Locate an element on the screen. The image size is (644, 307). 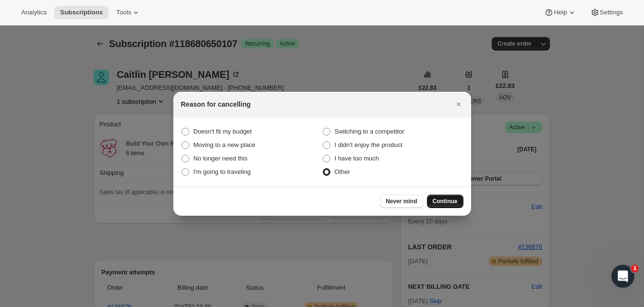
button: Close is located at coordinates (458, 104).